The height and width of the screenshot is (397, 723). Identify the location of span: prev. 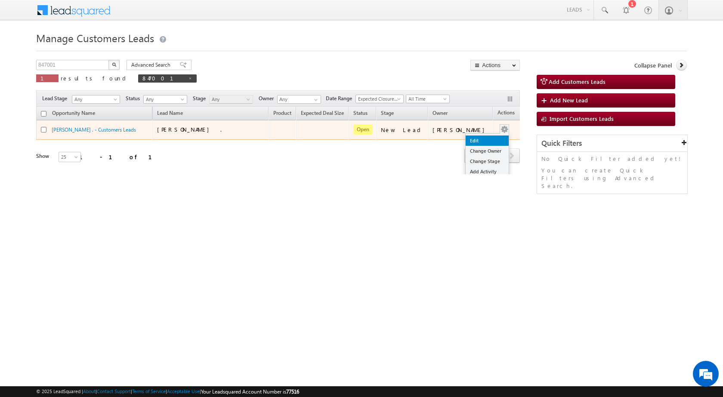
(472, 156).